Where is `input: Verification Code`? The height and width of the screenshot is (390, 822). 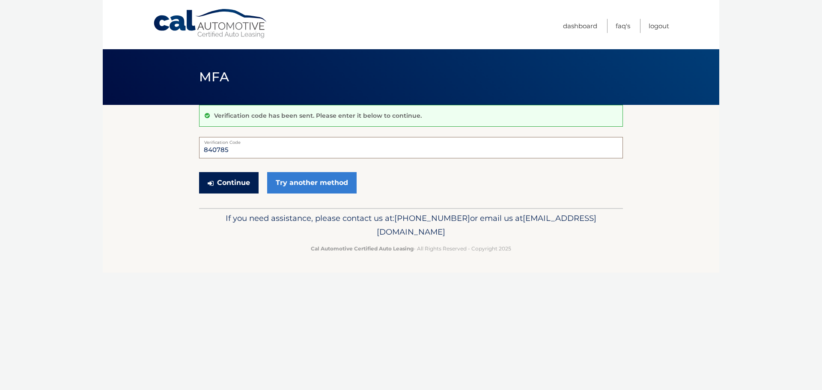 input: Verification Code is located at coordinates (411, 148).